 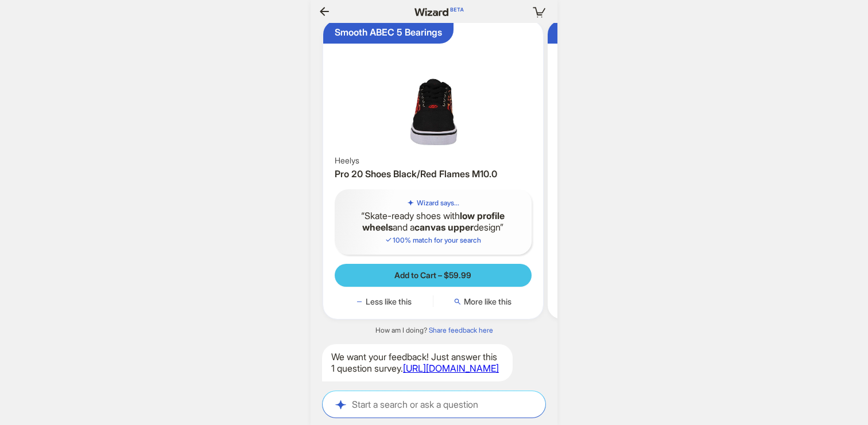 What do you see at coordinates (434, 331) in the screenshot?
I see `div: How am I doing?` at bounding box center [434, 331].